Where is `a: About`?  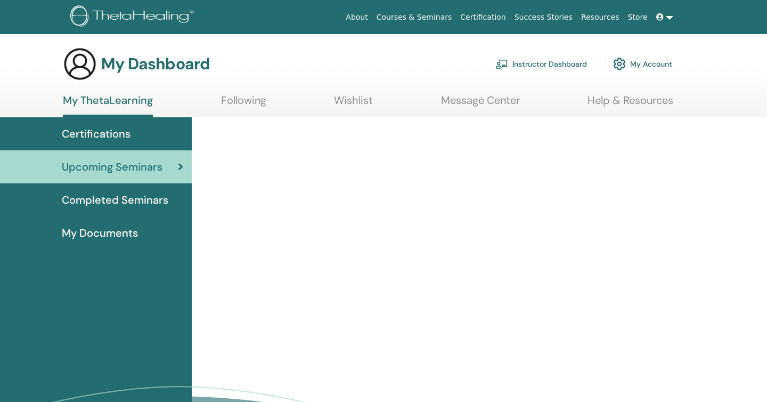
a: About is located at coordinates (357, 17).